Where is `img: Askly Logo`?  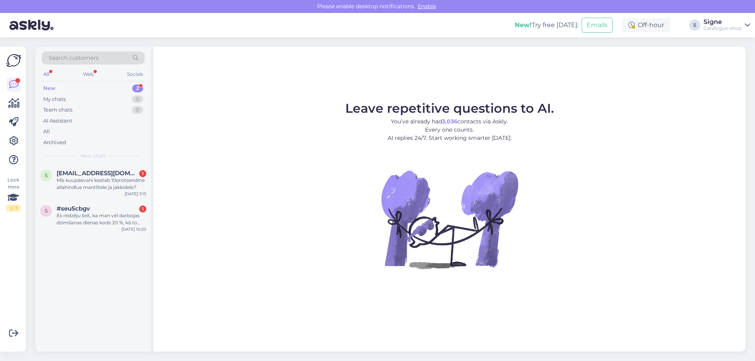 img: Askly Logo is located at coordinates (14, 61).